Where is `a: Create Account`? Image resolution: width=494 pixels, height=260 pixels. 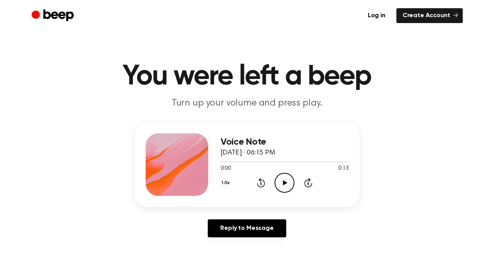
a: Create Account is located at coordinates (429, 16).